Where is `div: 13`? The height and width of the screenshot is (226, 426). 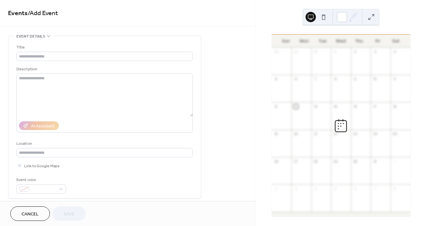
div: 13 is located at coordinates (295, 106).